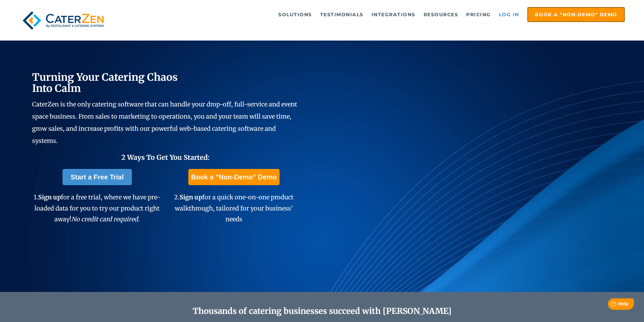 This screenshot has height=322, width=644. What do you see at coordinates (478, 14) in the screenshot?
I see `a: Pricing` at bounding box center [478, 14].